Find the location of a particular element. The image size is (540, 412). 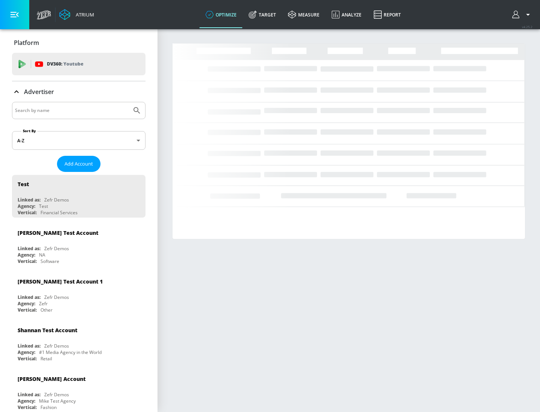

div: Fashion is located at coordinates (48, 407).